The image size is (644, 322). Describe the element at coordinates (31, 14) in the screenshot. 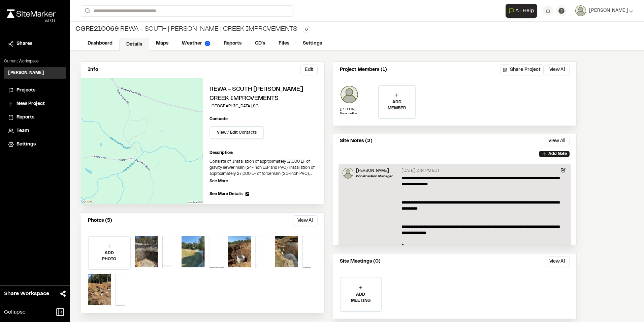

I see `img: rebrand.png` at that location.